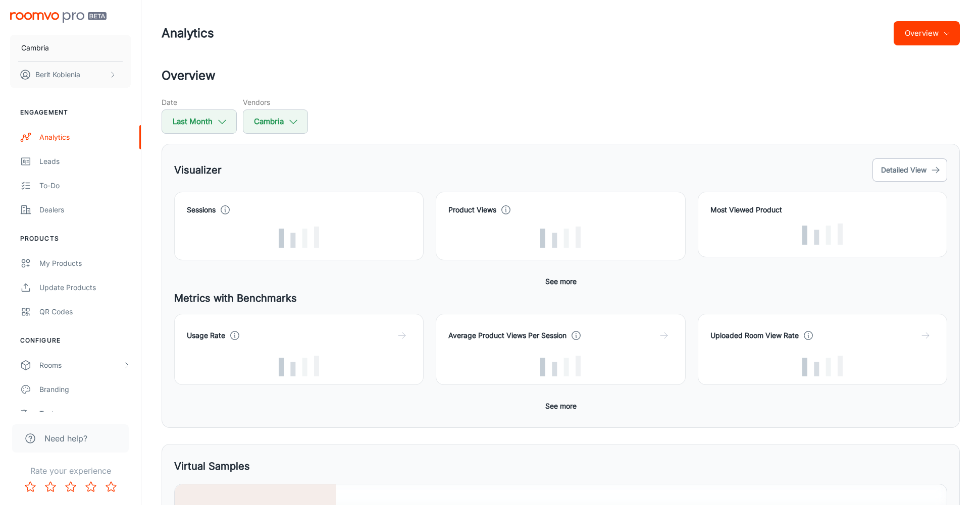 This screenshot has width=980, height=505. I want to click on div: To-do, so click(85, 186).